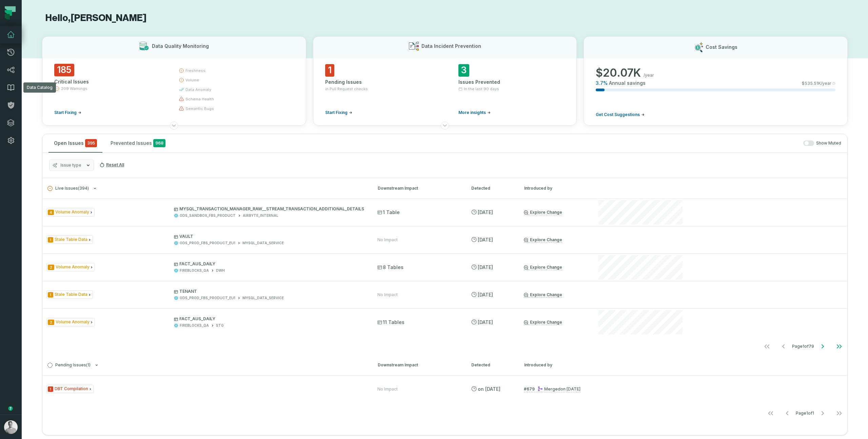 Image resolution: width=868 pixels, height=439 pixels. Describe the element at coordinates (200, 99) in the screenshot. I see `span: schema health` at that location.